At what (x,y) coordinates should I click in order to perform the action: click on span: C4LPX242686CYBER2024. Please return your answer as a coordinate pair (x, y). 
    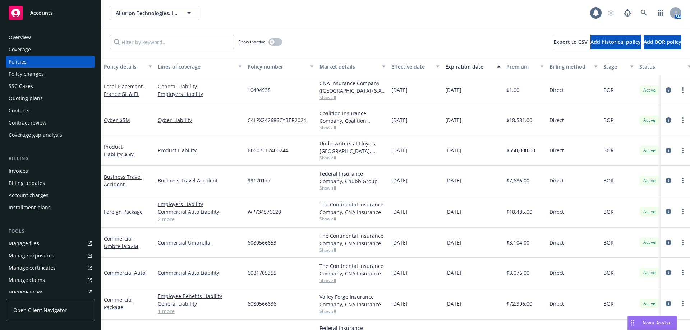
    Looking at the image, I should click on (277, 120).